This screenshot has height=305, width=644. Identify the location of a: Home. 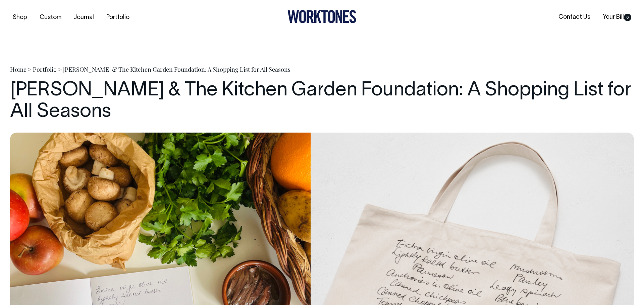
(18, 69).